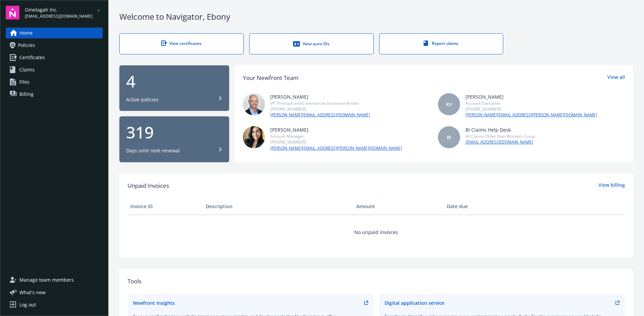 This screenshot has width=644, height=316. I want to click on div: Active policies, so click(142, 100).